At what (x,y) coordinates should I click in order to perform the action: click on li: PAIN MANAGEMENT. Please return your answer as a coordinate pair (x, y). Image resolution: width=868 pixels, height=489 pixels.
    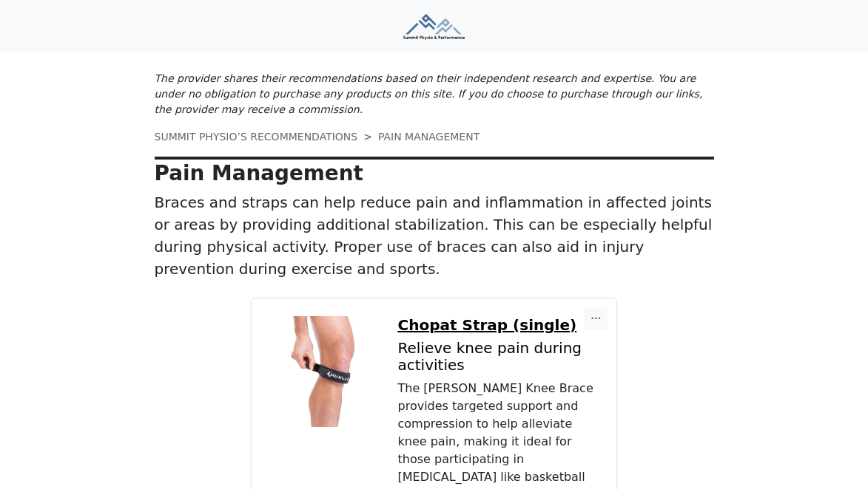
    Looking at the image, I should click on (418, 137).